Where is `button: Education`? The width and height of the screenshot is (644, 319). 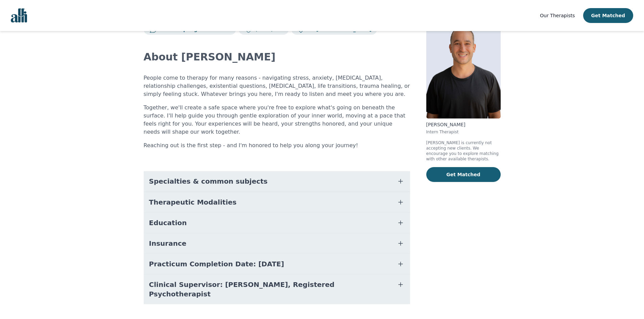
button: Education is located at coordinates (277, 223).